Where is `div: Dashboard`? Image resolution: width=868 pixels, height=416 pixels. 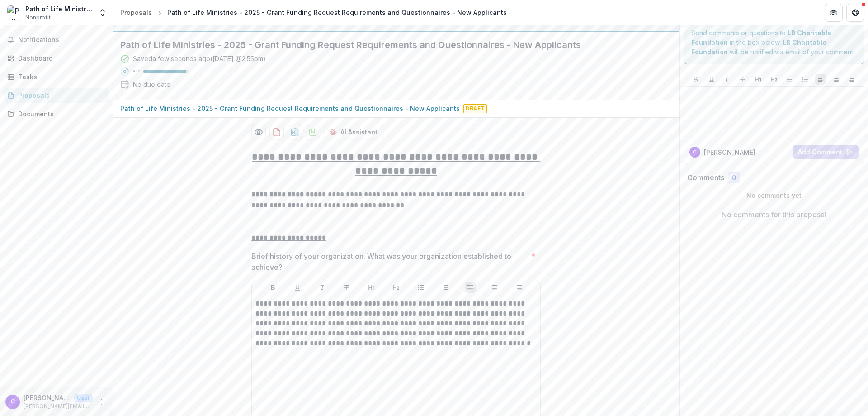
div: Dashboard is located at coordinates (59, 58).